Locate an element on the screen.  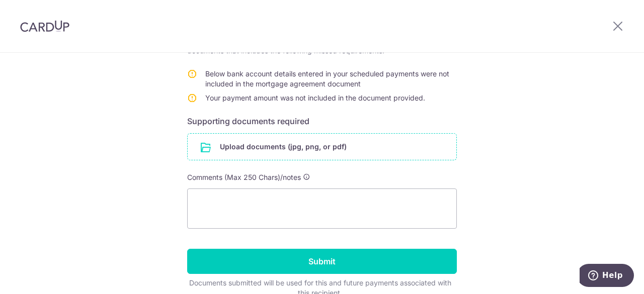
span: Help is located at coordinates (33, 12).